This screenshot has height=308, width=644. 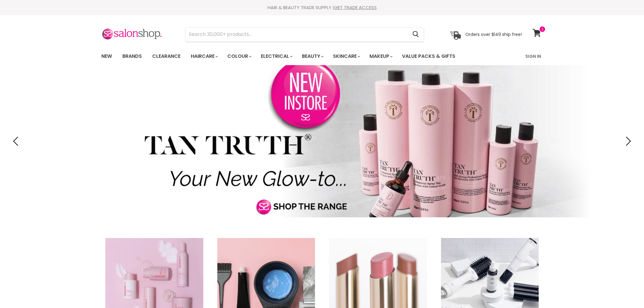 What do you see at coordinates (355, 7) in the screenshot?
I see `a: GET TRADE ACCESS` at bounding box center [355, 7].